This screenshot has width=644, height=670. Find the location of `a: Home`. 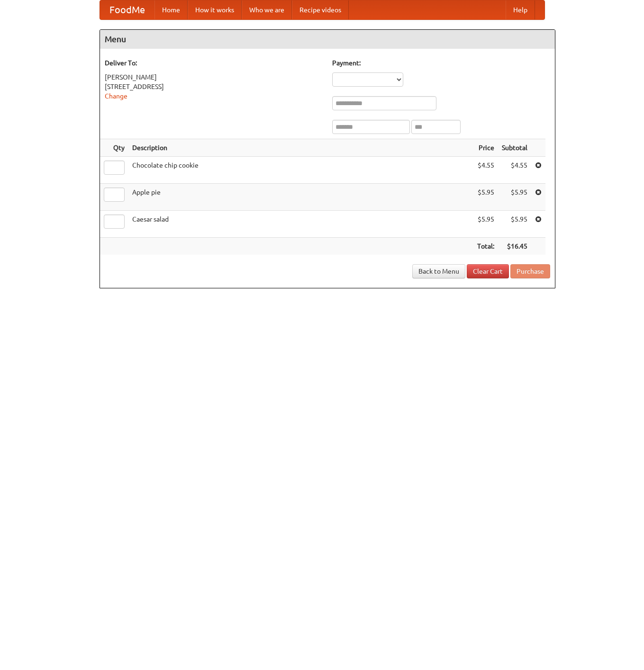

a: Home is located at coordinates (171, 10).